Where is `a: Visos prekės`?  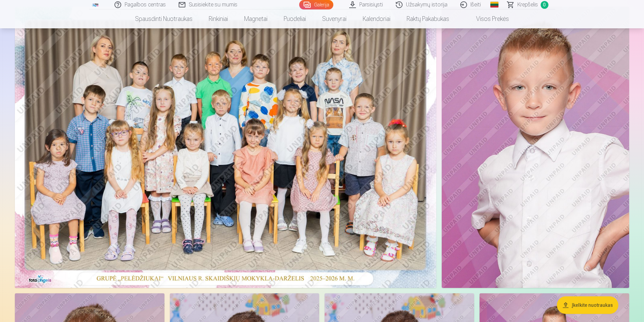
a: Visos prekės is located at coordinates (487, 19).